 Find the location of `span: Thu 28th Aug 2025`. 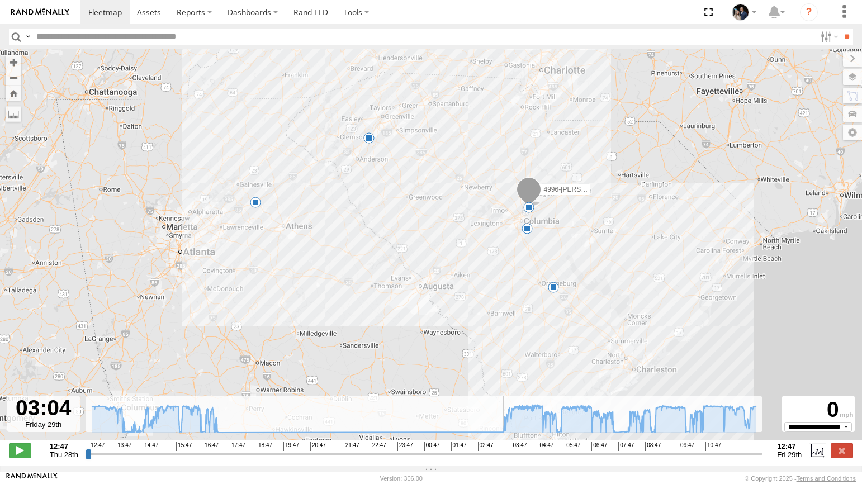

span: Thu 28th Aug 2025 is located at coordinates (64, 454).